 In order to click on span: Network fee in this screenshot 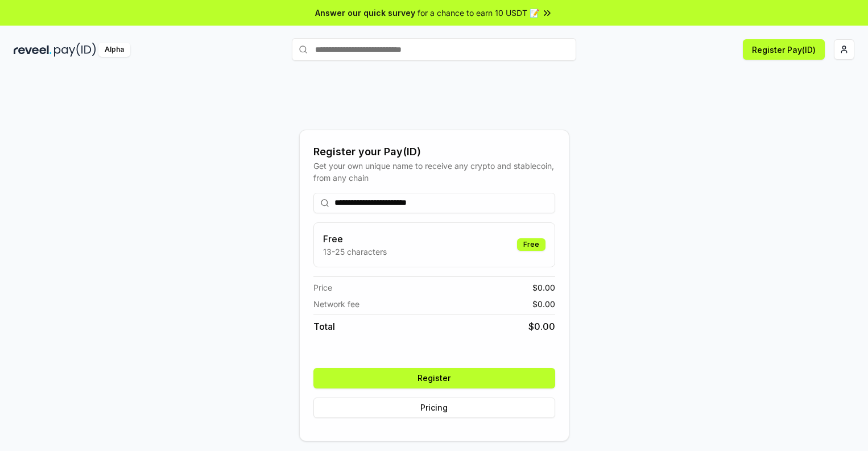, I will do `click(336, 304)`.